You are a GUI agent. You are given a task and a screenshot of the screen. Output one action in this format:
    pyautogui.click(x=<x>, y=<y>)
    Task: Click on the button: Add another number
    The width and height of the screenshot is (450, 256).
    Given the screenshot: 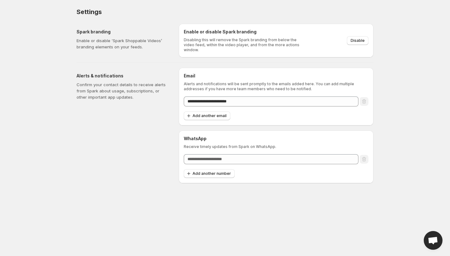 What is the action you would take?
    pyautogui.click(x=209, y=174)
    